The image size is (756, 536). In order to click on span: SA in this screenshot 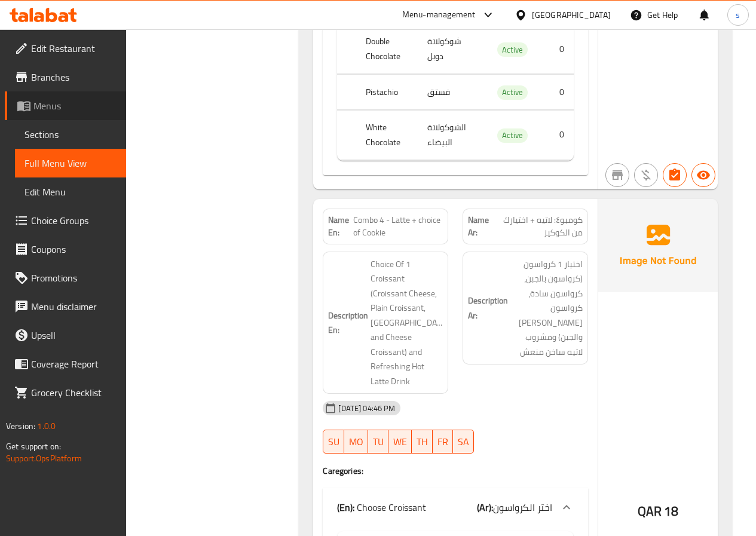, I will do `click(463, 442)`.